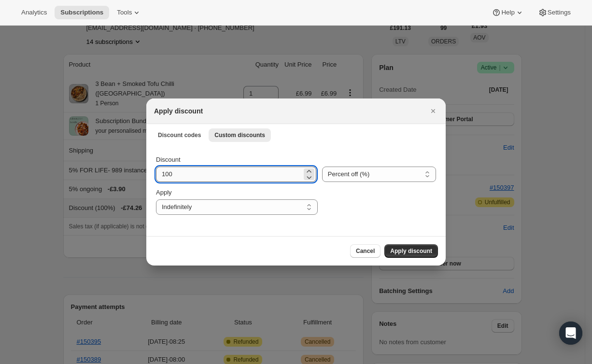 Image resolution: width=592 pixels, height=364 pixels. What do you see at coordinates (296, 191) in the screenshot?
I see `div: Custom discounts` at bounding box center [296, 191].